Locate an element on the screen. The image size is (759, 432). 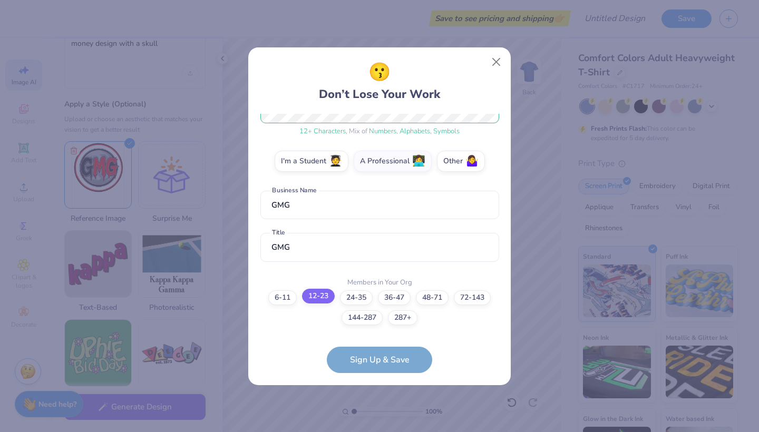
span: Symbols is located at coordinates (447, 131).